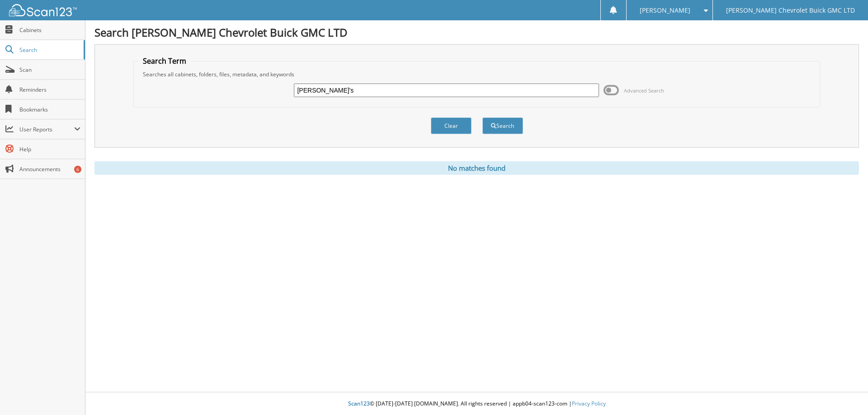 The image size is (868, 415). What do you see at coordinates (50, 30) in the screenshot?
I see `span: Cabinets` at bounding box center [50, 30].